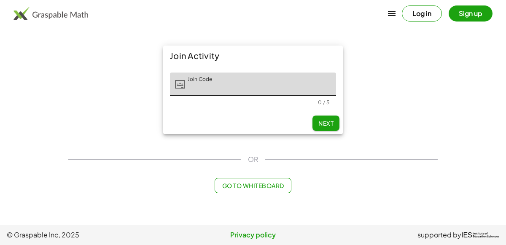  I want to click on button: Go to Whiteboard, so click(253, 186).